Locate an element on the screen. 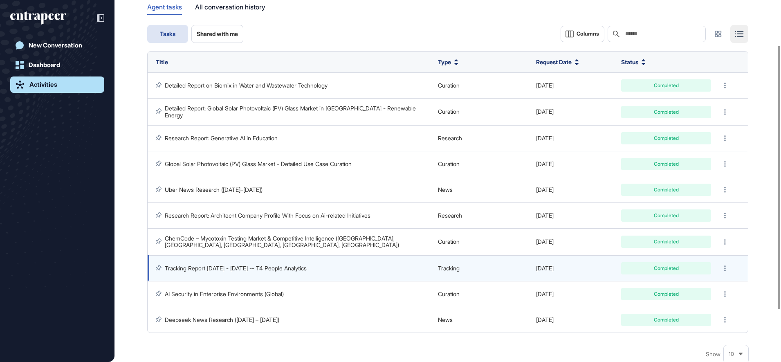 The width and height of the screenshot is (781, 362). a: Research Report: Architecht Company Profile With Focus on Ai-related Initiatives is located at coordinates (268, 215).